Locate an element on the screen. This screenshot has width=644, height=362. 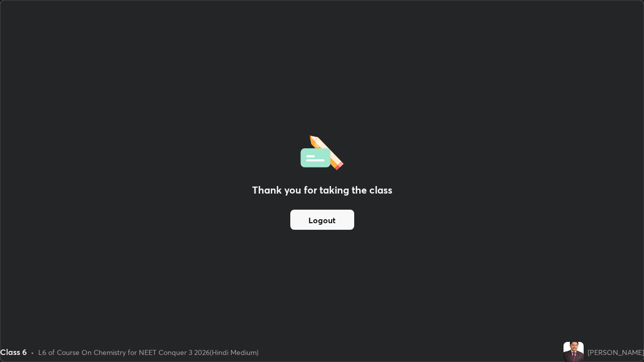
img: offlineFeedback.1438e8b3.svg is located at coordinates (322, 152).